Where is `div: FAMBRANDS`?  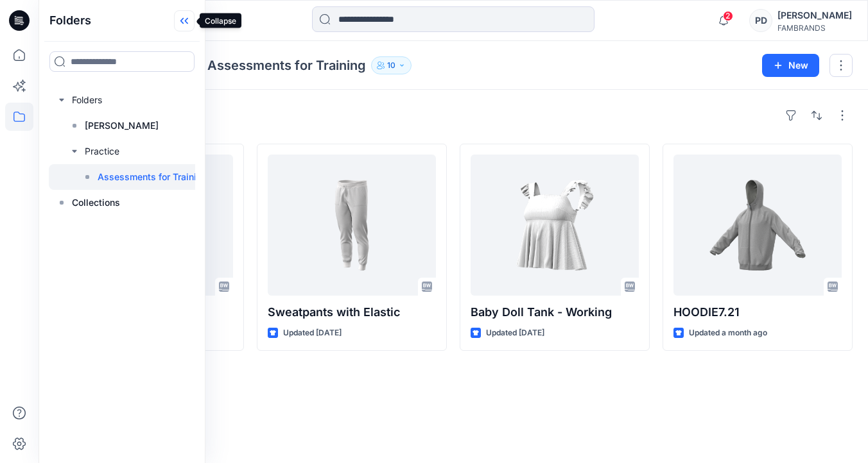
div: FAMBRANDS is located at coordinates (814, 27).